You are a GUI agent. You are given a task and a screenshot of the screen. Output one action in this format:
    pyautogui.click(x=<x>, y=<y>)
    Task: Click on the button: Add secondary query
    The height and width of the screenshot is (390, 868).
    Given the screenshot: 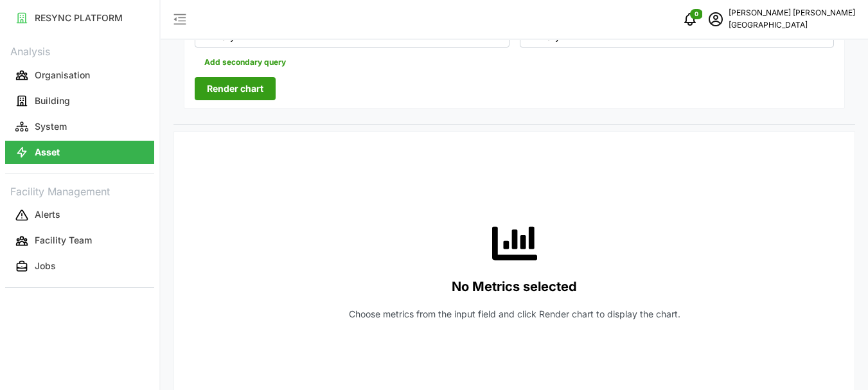 What is the action you would take?
    pyautogui.click(x=245, y=63)
    